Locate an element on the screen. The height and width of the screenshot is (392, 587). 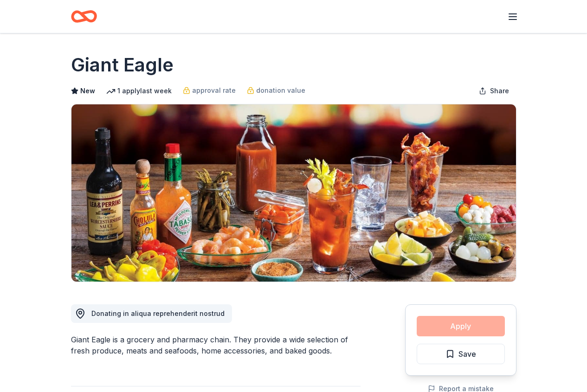
div: 1 apply last week is located at coordinates (139, 91).